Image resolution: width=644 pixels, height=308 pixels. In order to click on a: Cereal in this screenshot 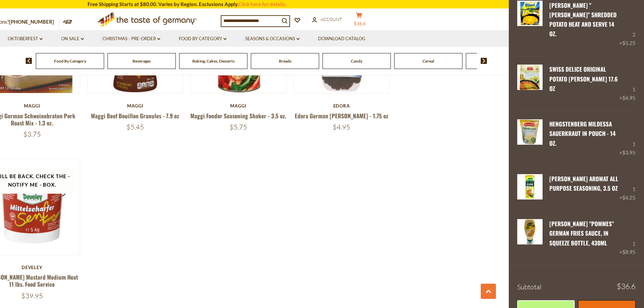, I will do `click(428, 61)`.